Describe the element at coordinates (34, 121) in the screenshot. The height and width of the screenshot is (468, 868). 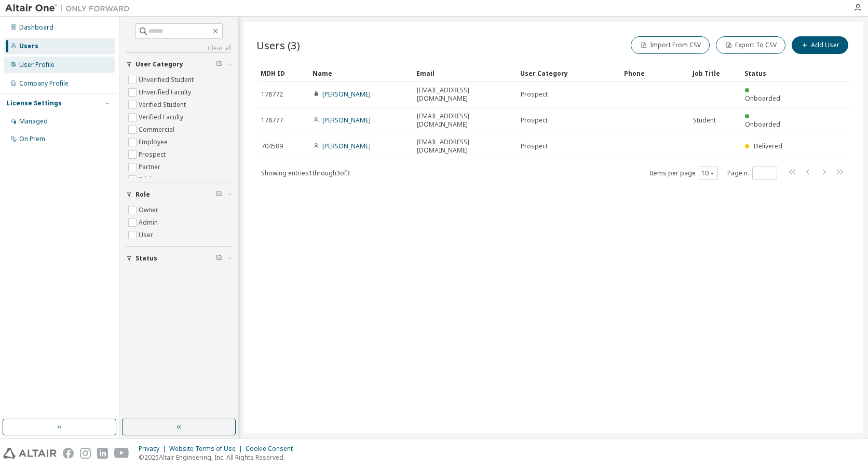
I see `div: Managed` at that location.